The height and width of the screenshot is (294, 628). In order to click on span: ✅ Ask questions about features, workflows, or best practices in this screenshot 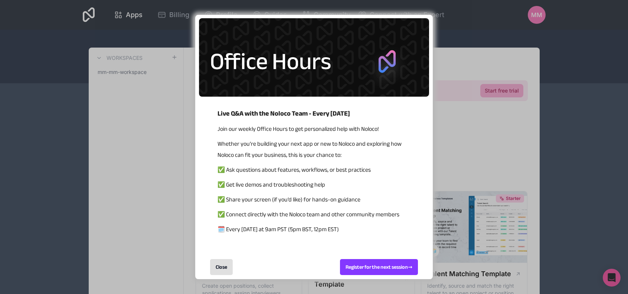, I will do `click(294, 170)`.